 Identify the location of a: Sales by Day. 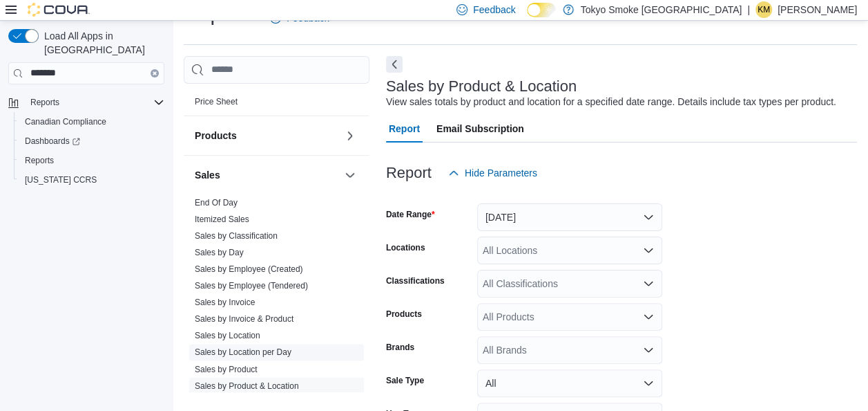
(219, 253).